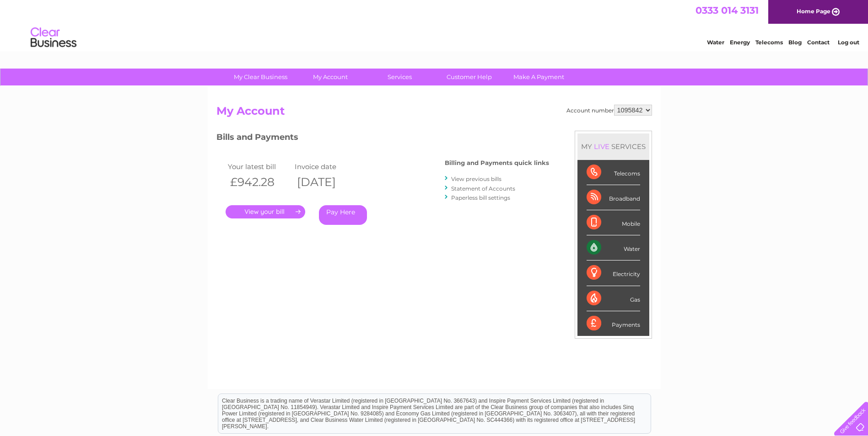  I want to click on div: MY SERVICES, so click(613, 147).